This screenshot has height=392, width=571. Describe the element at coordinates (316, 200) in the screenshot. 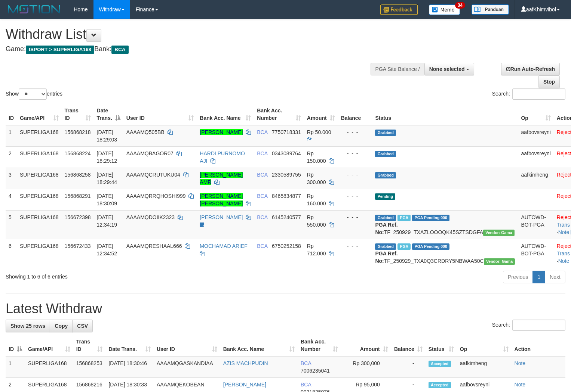

I see `span: Rp 160.000` at that location.